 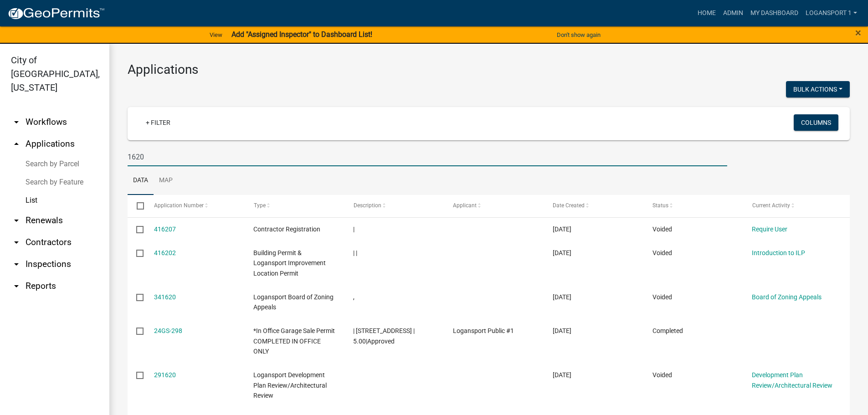 I want to click on datatable-header-cell: Application Number, so click(x=194, y=206).